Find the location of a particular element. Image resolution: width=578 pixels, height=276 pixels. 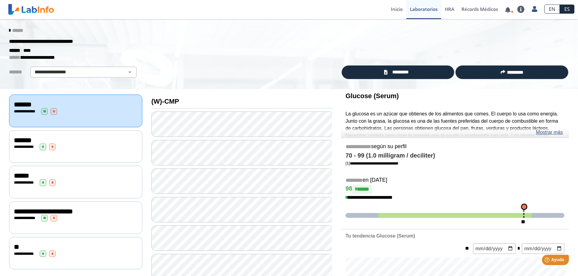

a: [1] is located at coordinates (372, 163).